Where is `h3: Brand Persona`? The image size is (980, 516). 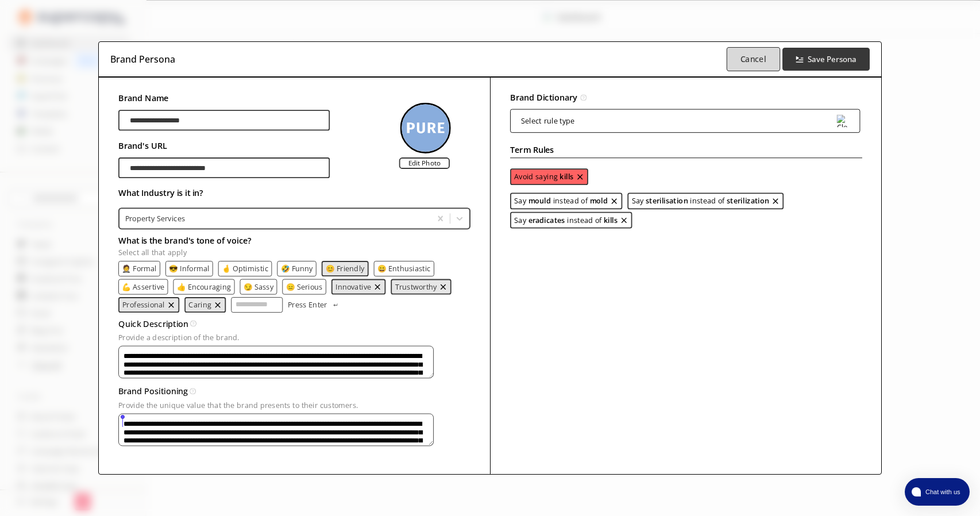
h3: Brand Persona is located at coordinates (143, 59).